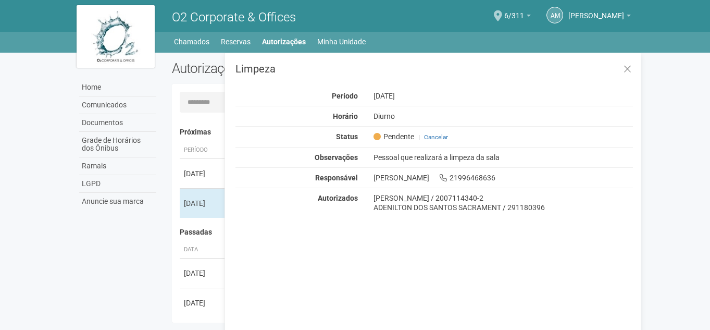  What do you see at coordinates (235, 42) in the screenshot?
I see `a: Reservas` at bounding box center [235, 42].